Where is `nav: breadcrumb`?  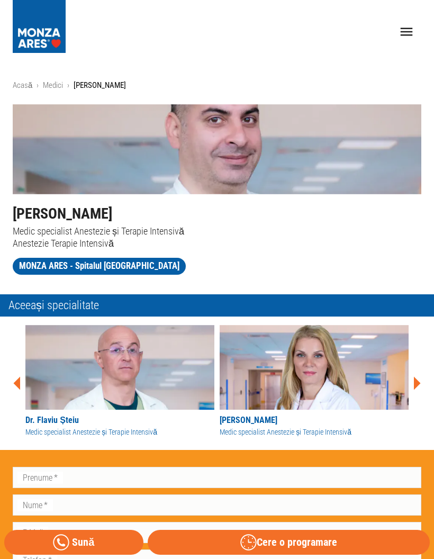
nav: breadcrumb is located at coordinates (217, 85).